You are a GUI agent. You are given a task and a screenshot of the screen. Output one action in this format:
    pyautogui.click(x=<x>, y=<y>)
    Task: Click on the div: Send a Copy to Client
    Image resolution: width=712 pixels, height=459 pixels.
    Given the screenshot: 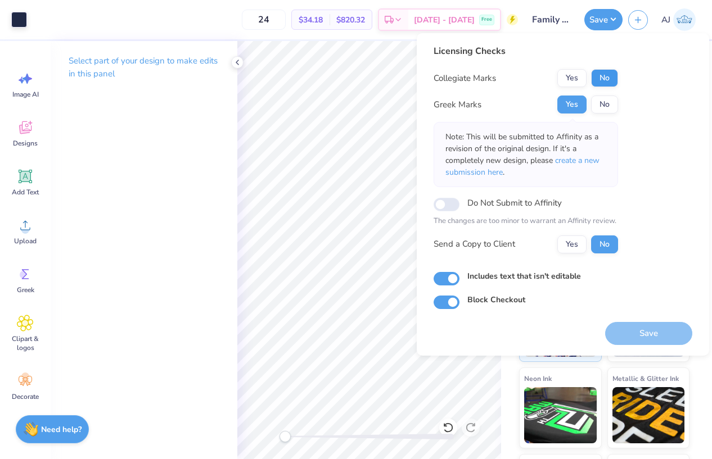 What is the action you would take?
    pyautogui.click(x=474, y=244)
    